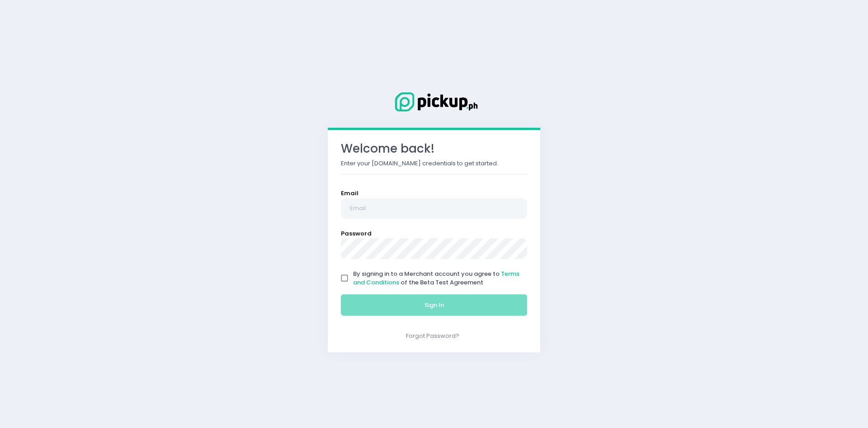 The width and height of the screenshot is (868, 428). I want to click on a: Terms and Conditions, so click(437, 278).